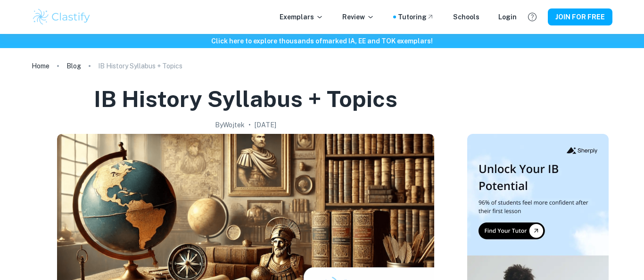  Describe the element at coordinates (61, 17) in the screenshot. I see `a: Clastify logo` at that location.